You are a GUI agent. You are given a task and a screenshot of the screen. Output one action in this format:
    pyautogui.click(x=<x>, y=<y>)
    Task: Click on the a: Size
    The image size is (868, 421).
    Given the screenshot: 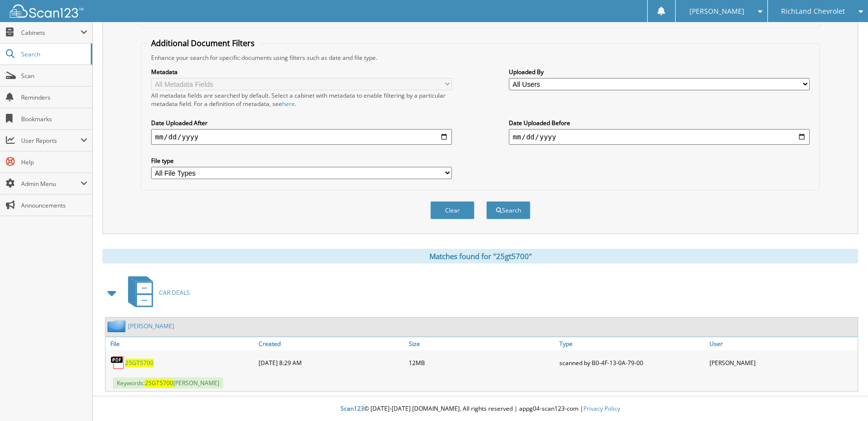 What is the action you would take?
    pyautogui.click(x=482, y=344)
    